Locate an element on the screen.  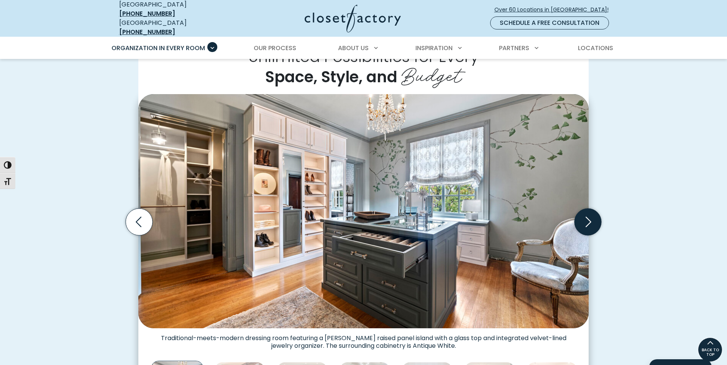
a: BACK TO TOP is located at coordinates (710, 350).